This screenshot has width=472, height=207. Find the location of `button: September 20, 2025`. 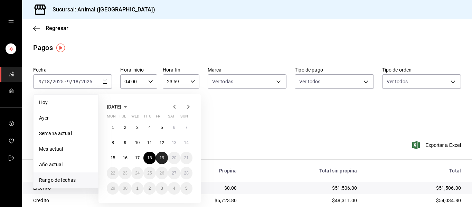

button: September 20, 2025 is located at coordinates (174, 158).